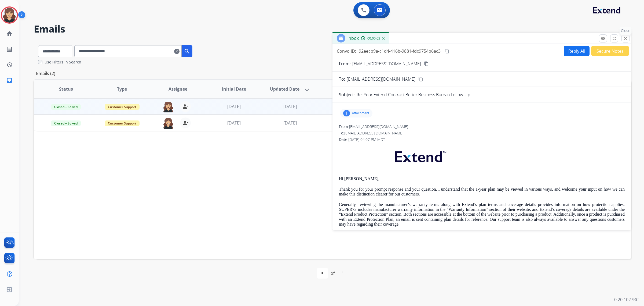 The width and height of the screenshot is (644, 306). I want to click on mat-icon: history, so click(9, 65).